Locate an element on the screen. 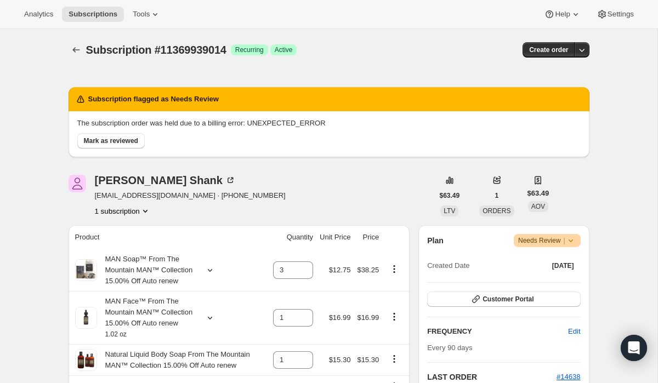 The height and width of the screenshot is (383, 658). span: 1 is located at coordinates (497, 196).